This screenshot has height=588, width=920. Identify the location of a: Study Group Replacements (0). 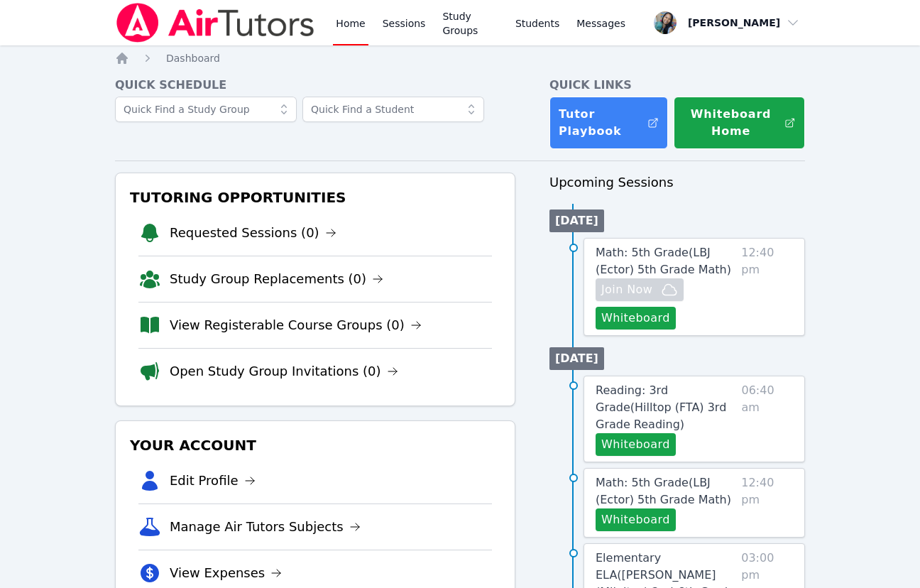
(277, 279).